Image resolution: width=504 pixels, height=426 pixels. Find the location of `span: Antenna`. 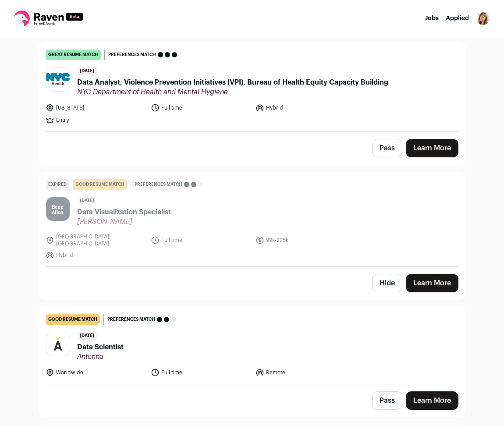

span: Antenna is located at coordinates (100, 357).